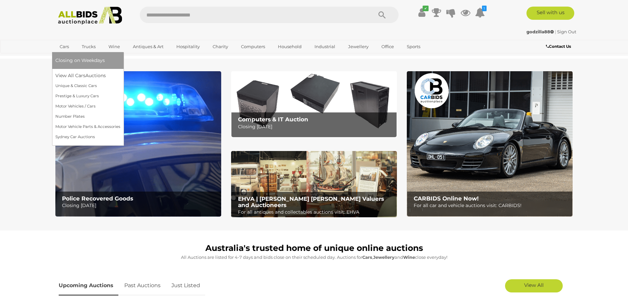 The width and height of the screenshot is (628, 303). Describe the element at coordinates (382, 15) in the screenshot. I see `button: Search` at that location.